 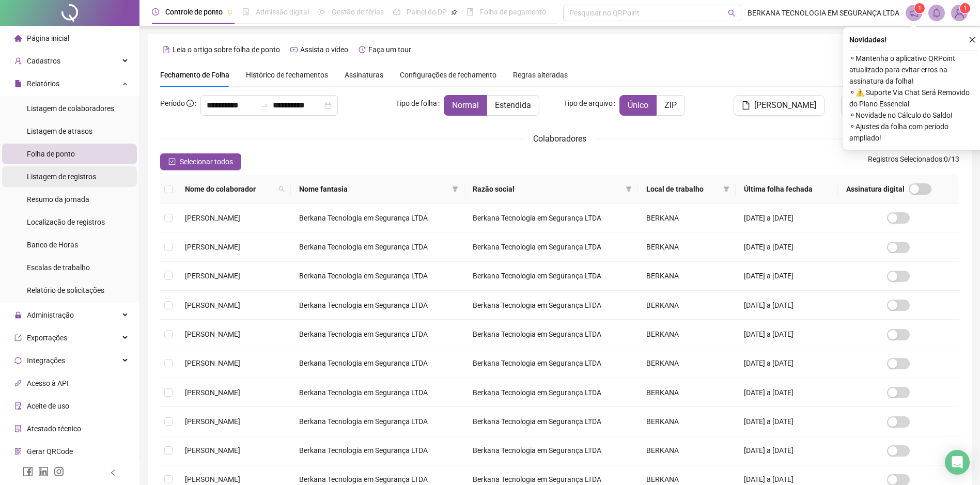 What do you see at coordinates (786, 189) in the screenshot?
I see `th: Última folha fechada` at bounding box center [786, 189].